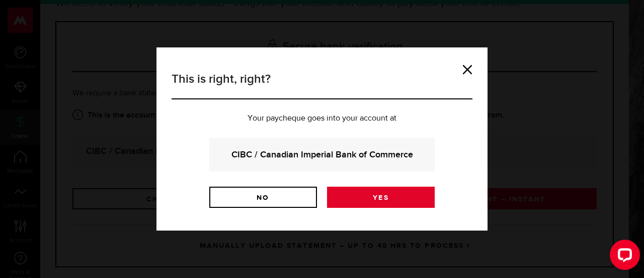 This screenshot has height=278, width=644. Describe the element at coordinates (23, 19) in the screenshot. I see `button: Open LiveChat chat widget` at that location.